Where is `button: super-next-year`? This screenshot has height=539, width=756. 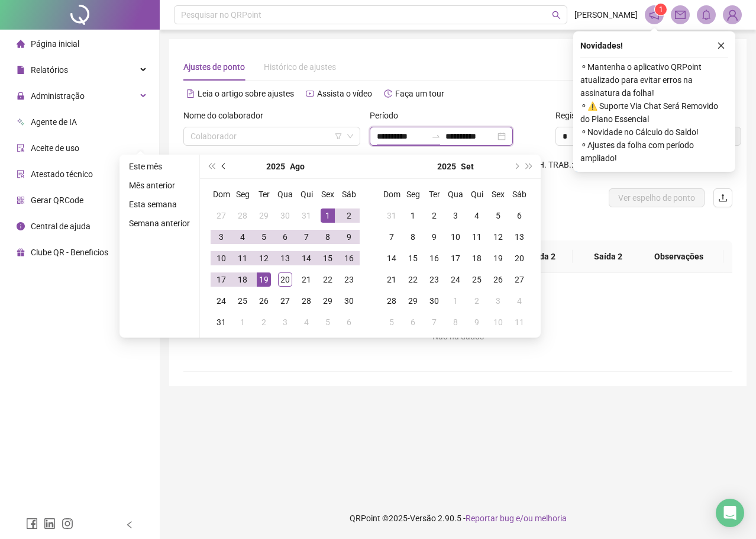
button: super-next-year is located at coordinates (529, 166).